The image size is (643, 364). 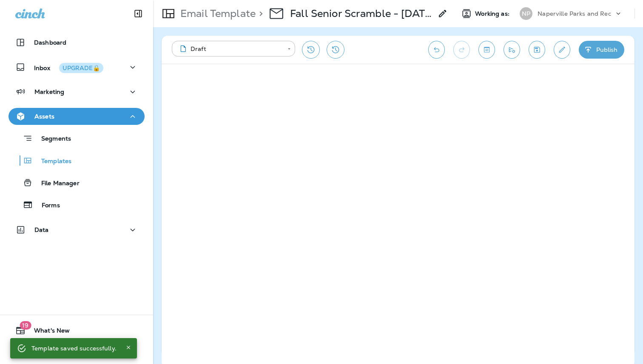 I want to click on p: File Manager, so click(x=56, y=184).